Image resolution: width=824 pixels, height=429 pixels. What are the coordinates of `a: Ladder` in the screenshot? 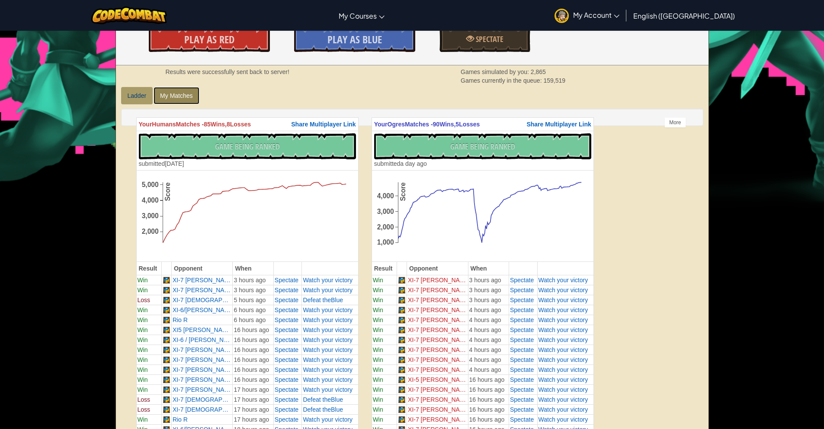 It's located at (137, 96).